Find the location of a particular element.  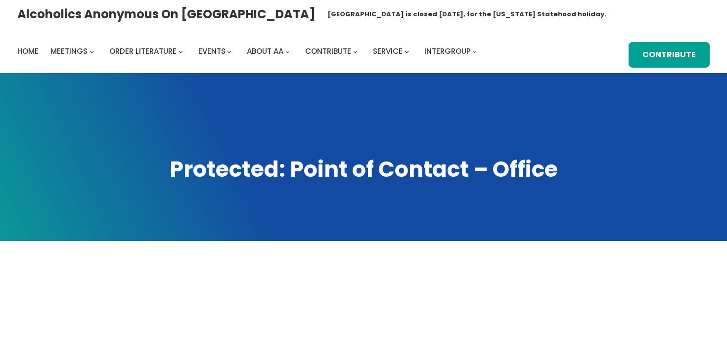

a: Meetings is located at coordinates (69, 51).